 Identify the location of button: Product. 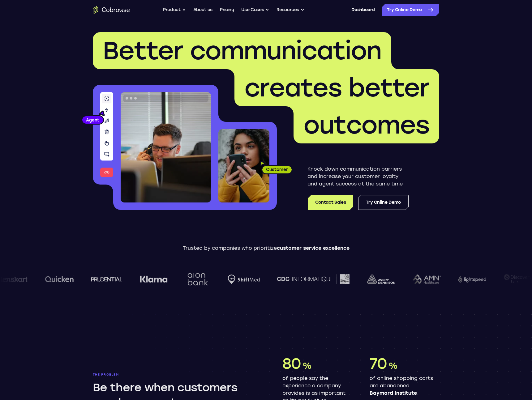
(174, 10).